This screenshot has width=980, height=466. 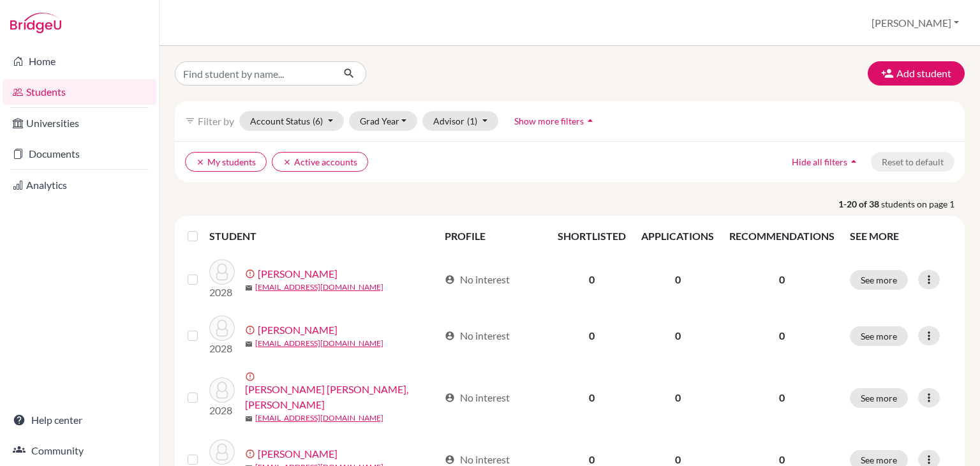 I want to click on a: Students, so click(x=79, y=92).